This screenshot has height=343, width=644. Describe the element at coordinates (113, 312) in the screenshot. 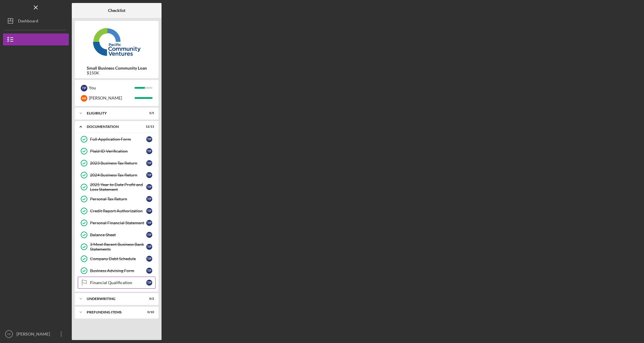

I see `div: Prefunding Items` at that location.